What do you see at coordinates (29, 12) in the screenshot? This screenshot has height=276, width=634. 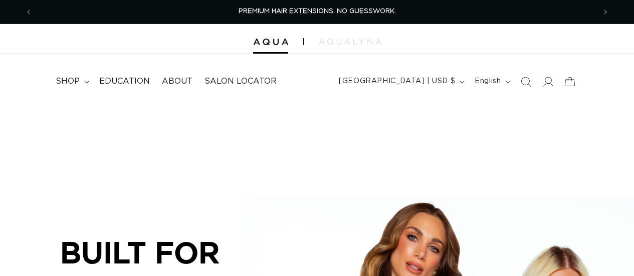 I see `button: Previous announcement` at bounding box center [29, 12].